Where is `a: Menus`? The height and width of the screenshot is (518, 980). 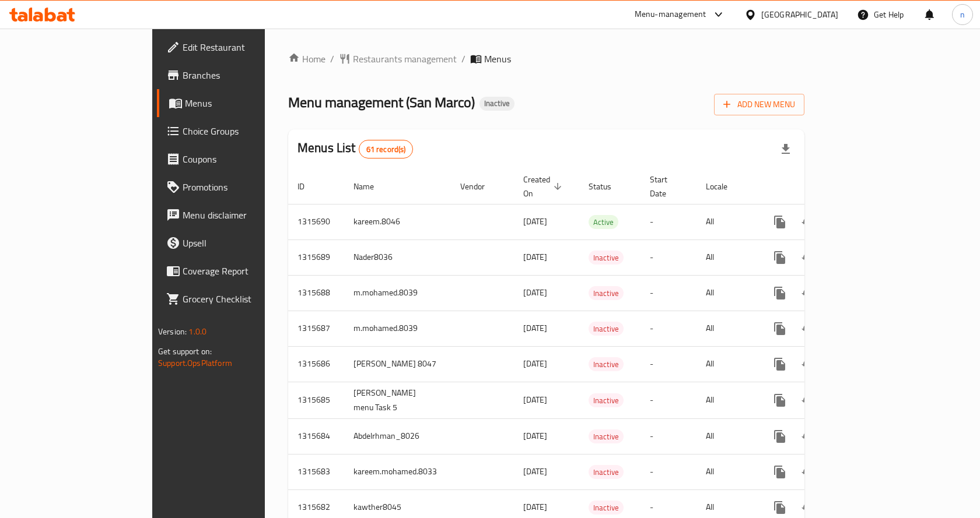 a: Menus is located at coordinates (237, 103).